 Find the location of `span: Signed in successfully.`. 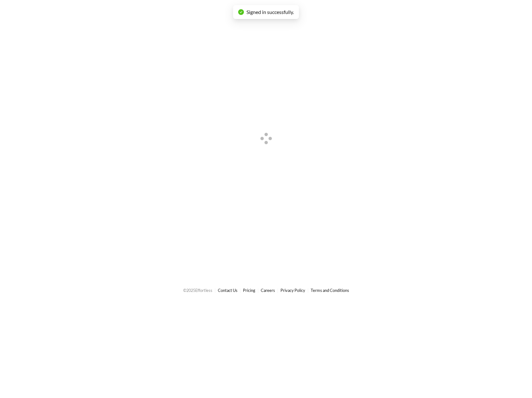

span: Signed in successfully. is located at coordinates (270, 12).